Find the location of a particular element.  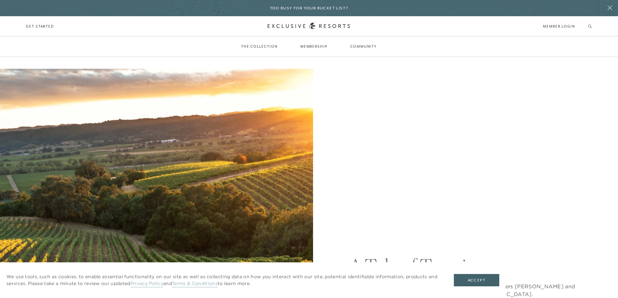

a: Privacy Policy is located at coordinates (147, 284).